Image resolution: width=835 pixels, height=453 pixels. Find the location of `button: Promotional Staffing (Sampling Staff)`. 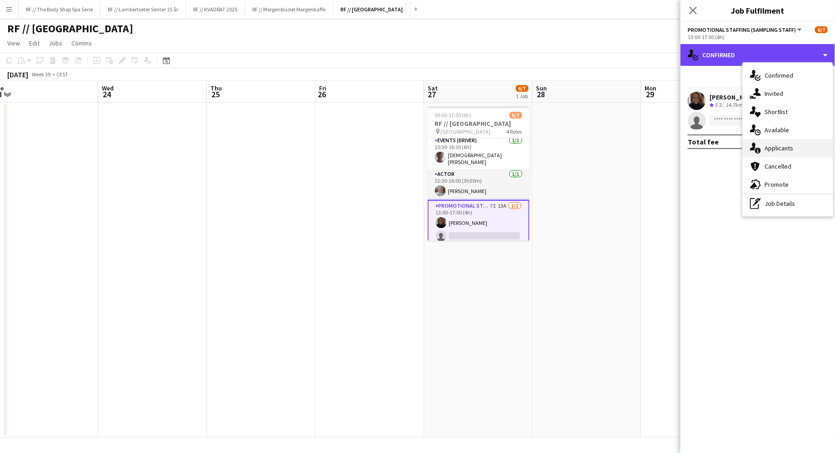

button: Promotional Staffing (Sampling Staff) is located at coordinates (745, 30).